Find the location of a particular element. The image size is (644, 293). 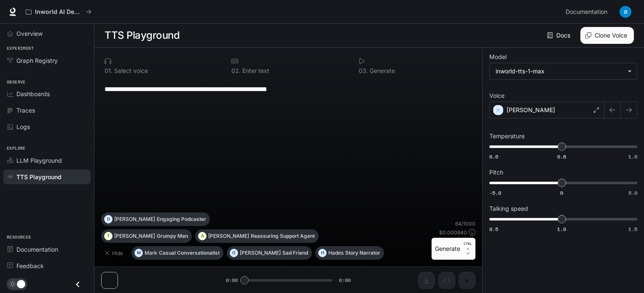

span: 0.5 is located at coordinates (493, 229).